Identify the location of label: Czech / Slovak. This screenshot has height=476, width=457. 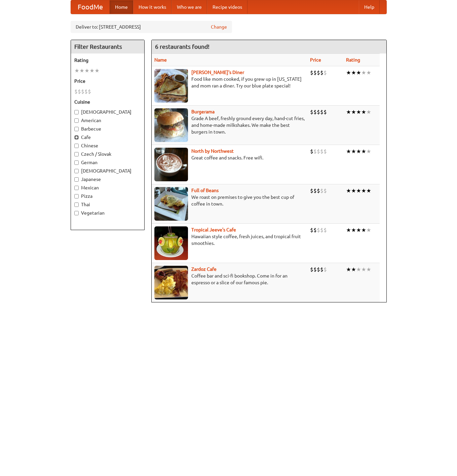
(108, 154).